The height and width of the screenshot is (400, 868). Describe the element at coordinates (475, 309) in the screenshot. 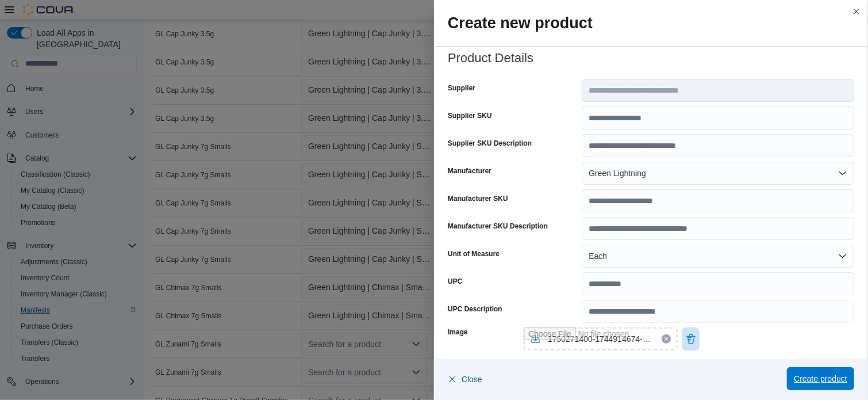

I see `label: UPC Description` at that location.